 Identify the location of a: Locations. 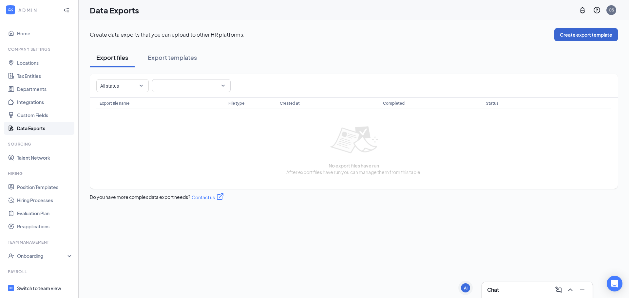
(45, 63).